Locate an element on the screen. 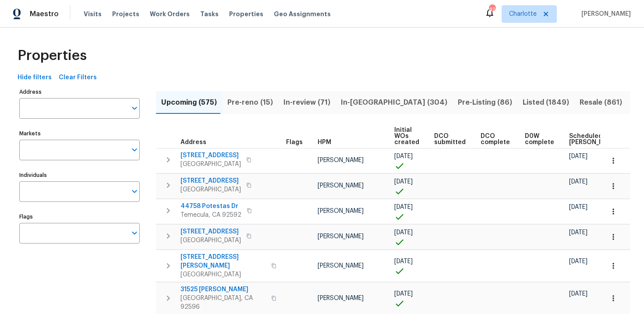 This screenshot has width=644, height=314. label: Flags is located at coordinates (80, 217).